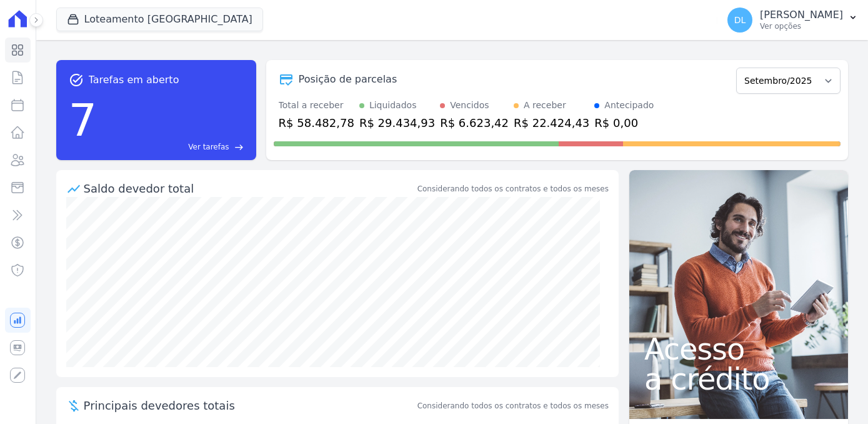 Image resolution: width=868 pixels, height=424 pixels. I want to click on div: Saldo devedor total, so click(249, 189).